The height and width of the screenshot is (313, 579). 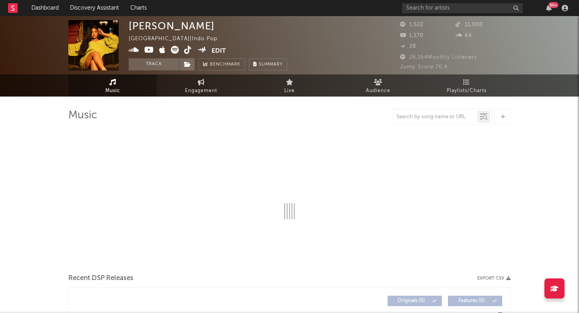 What do you see at coordinates (494, 278) in the screenshot?
I see `button: Export CSV` at bounding box center [494, 278].